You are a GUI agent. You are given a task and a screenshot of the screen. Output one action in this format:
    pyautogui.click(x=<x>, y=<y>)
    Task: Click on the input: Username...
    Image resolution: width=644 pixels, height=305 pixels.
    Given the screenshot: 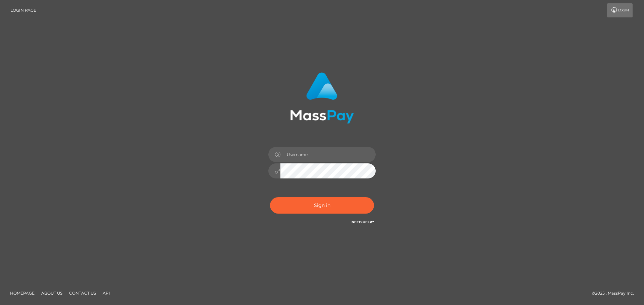 What is the action you would take?
    pyautogui.click(x=328, y=155)
    